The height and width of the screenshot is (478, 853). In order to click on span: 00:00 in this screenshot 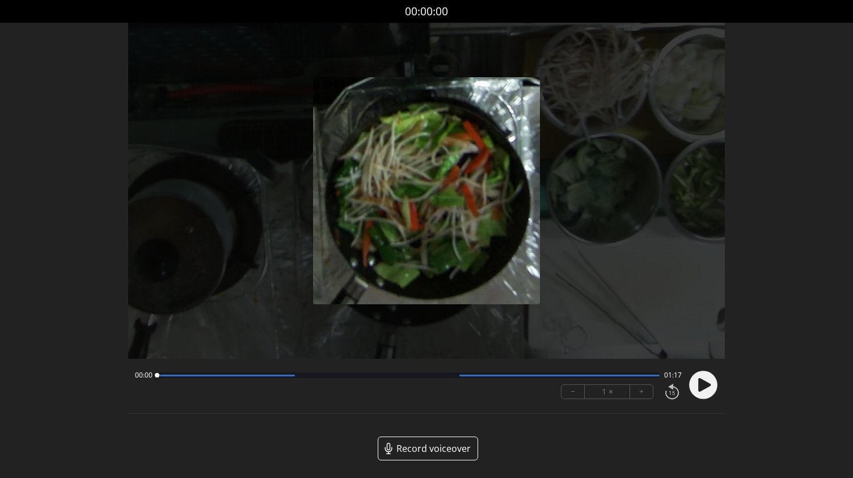, I will do `click(144, 375)`.